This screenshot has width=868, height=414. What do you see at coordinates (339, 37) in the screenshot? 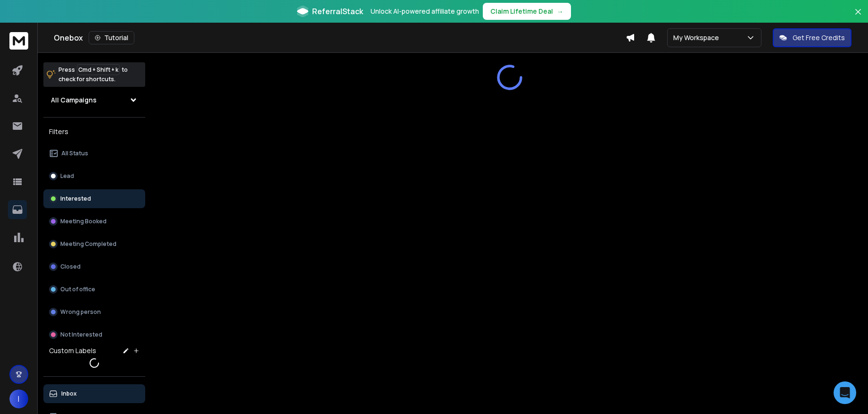
I see `div: Onebox` at bounding box center [339, 37].